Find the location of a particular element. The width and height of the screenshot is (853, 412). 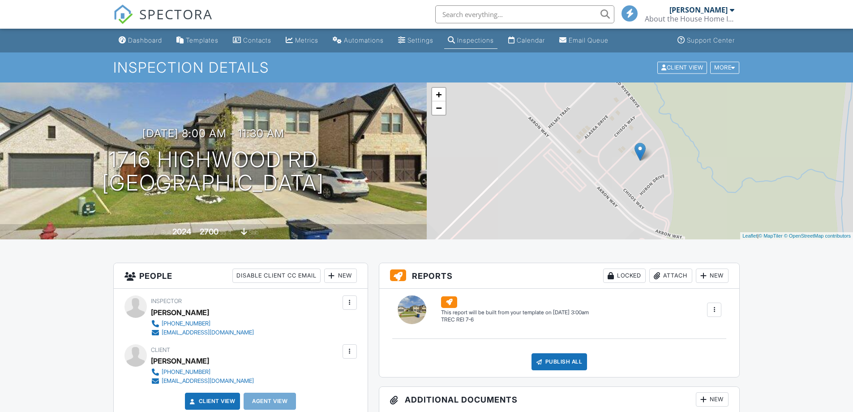

a: Calendar is located at coordinates (527, 40).